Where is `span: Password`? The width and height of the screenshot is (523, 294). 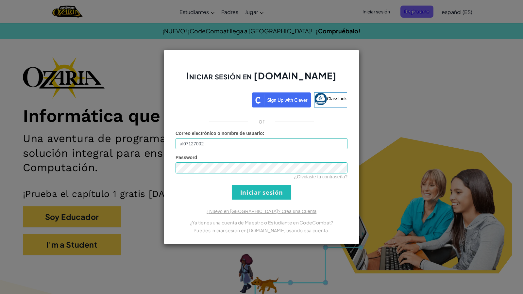 span: Password is located at coordinates (186, 157).